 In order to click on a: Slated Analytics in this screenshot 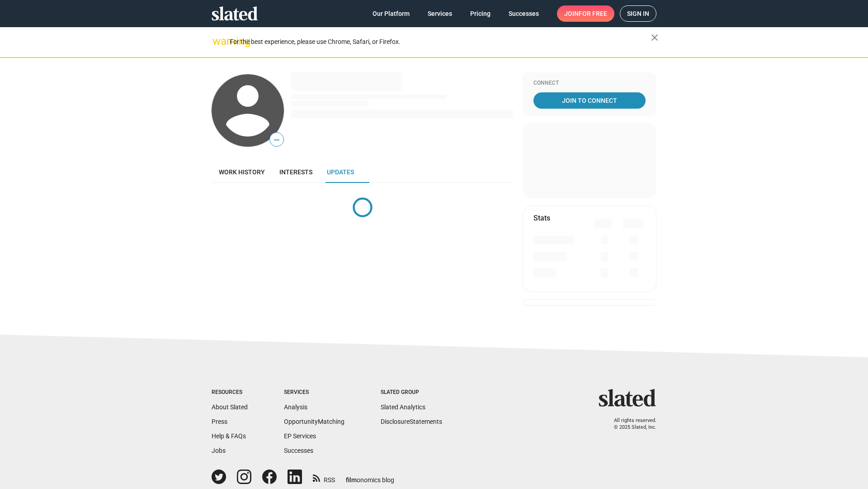, I will do `click(403, 407)`.